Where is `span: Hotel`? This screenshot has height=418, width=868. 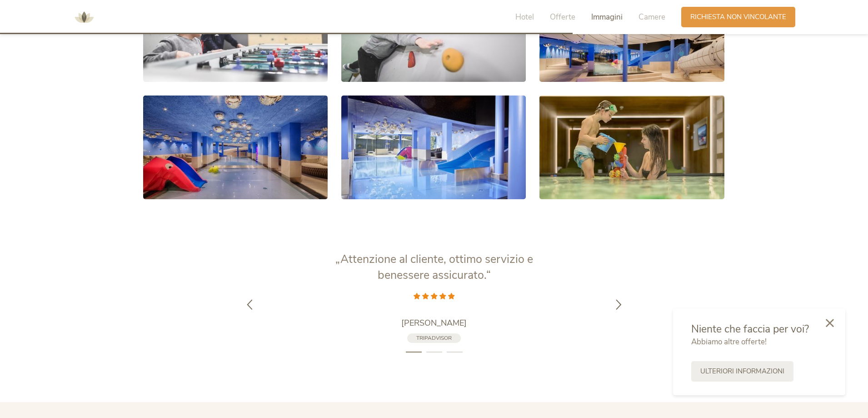 span: Hotel is located at coordinates (524, 17).